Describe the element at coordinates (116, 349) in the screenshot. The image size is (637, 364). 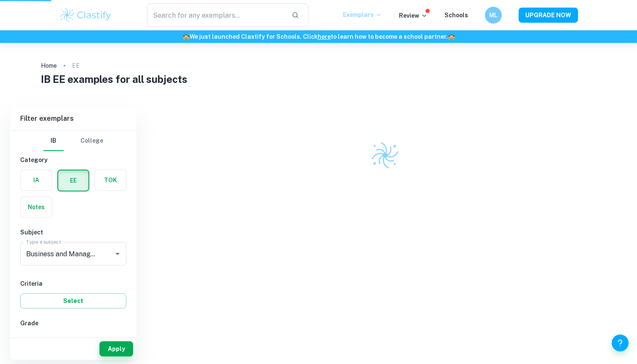
I see `button: Apply` at that location.